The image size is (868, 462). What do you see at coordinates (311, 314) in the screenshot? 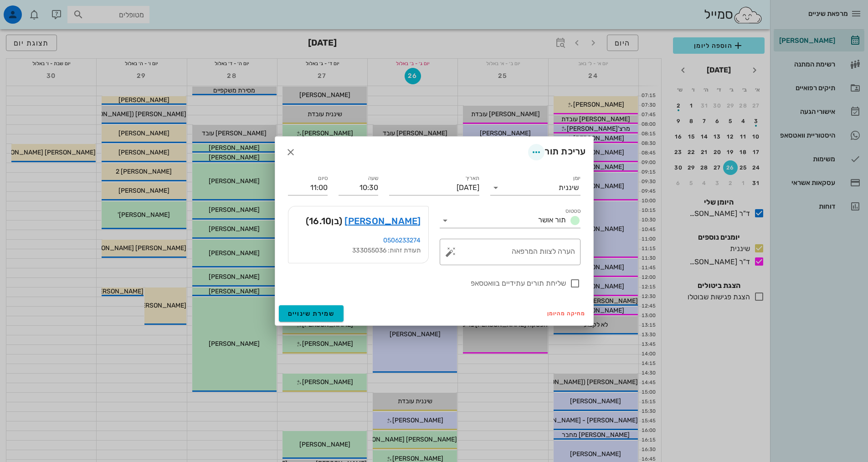
I see `span: שמירת שינויים` at bounding box center [311, 314].